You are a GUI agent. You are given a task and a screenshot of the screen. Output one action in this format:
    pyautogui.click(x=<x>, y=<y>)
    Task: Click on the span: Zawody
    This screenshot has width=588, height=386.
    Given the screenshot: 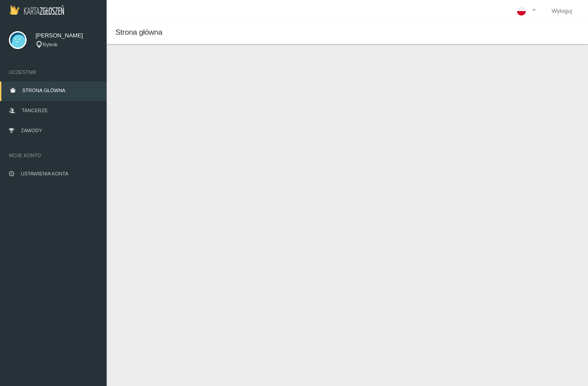 What is the action you would take?
    pyautogui.click(x=31, y=131)
    